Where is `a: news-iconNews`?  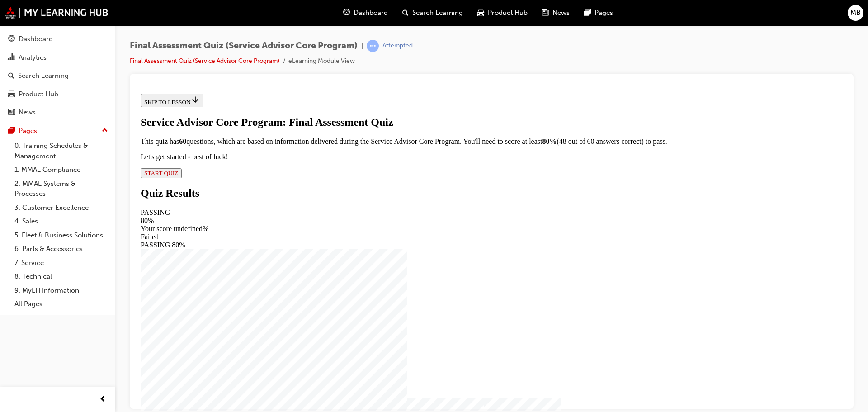 a: news-iconNews is located at coordinates (556, 13).